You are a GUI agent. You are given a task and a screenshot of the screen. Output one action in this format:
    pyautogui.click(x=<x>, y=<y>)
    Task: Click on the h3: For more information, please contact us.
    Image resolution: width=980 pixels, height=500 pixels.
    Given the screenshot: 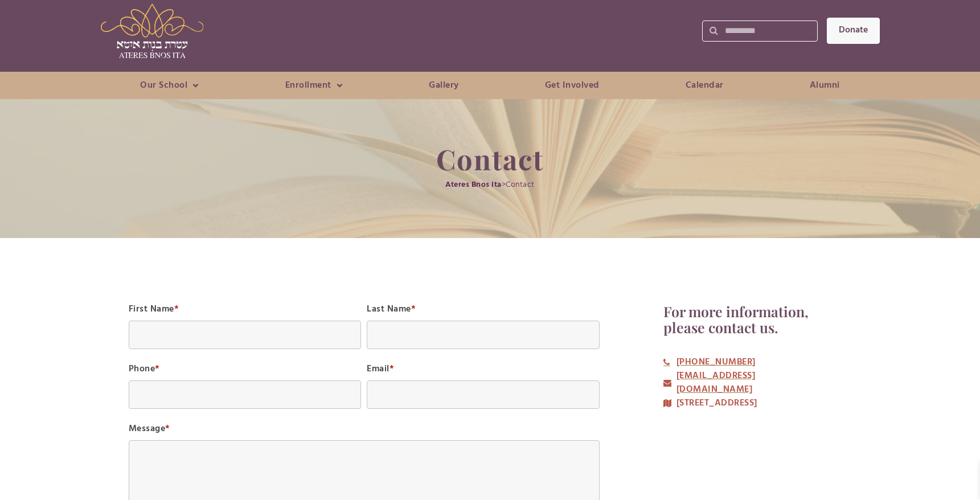 What is the action you would take?
    pyautogui.click(x=742, y=319)
    